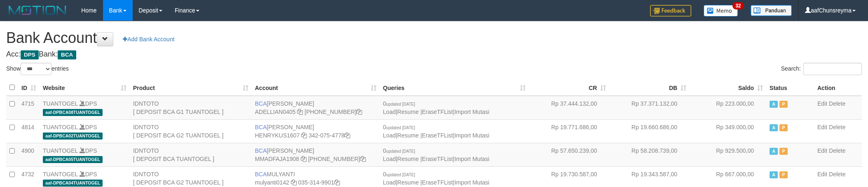  I want to click on a: HENRYKUS1607, so click(278, 135).